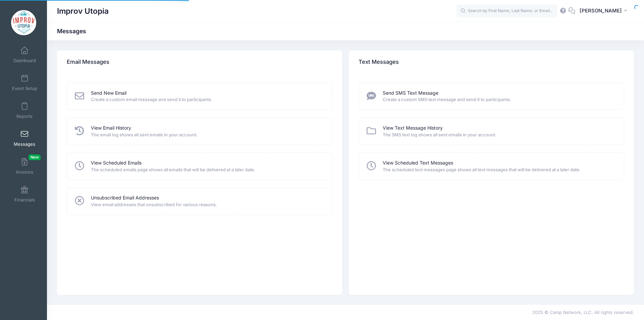 This screenshot has height=320, width=644. What do you see at coordinates (207, 100) in the screenshot?
I see `span: Create a custom email message and send it to participants.` at bounding box center [207, 100].